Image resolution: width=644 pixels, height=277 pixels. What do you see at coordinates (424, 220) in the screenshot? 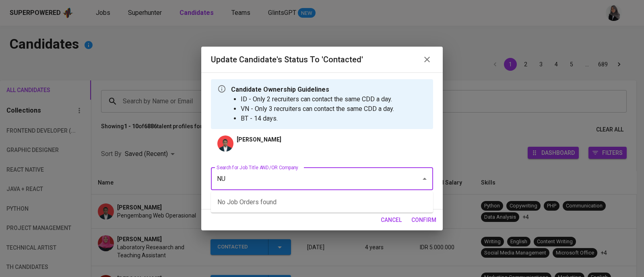
I see `button: confirm` at bounding box center [424, 220].